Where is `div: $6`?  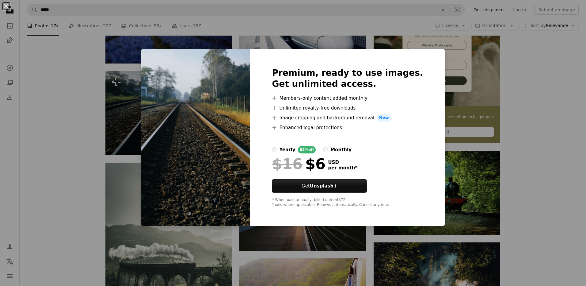 div: $6 is located at coordinates (298, 164).